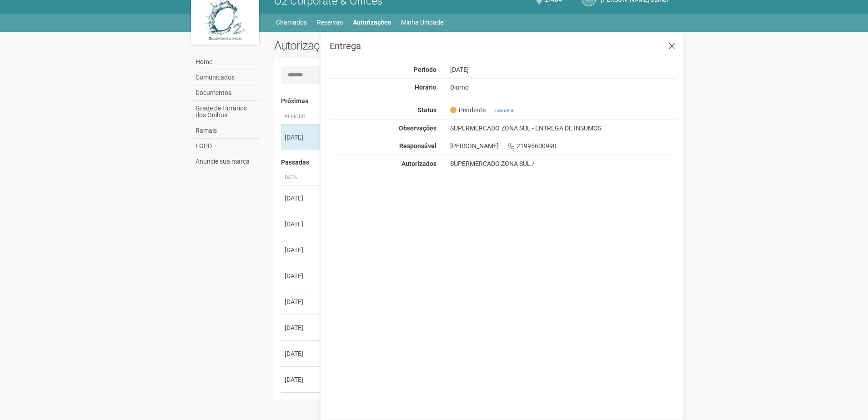 The image size is (868, 420). I want to click on h4: Próximas, so click(475, 101).